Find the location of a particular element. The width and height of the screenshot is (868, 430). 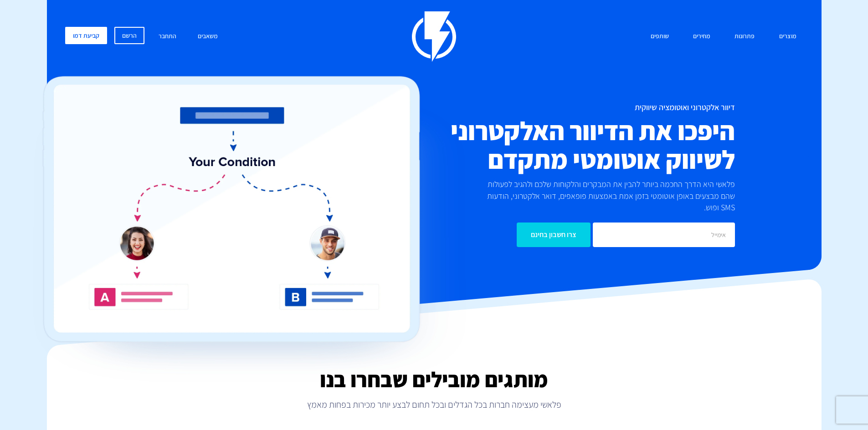

a: מוצרים is located at coordinates (787, 37).